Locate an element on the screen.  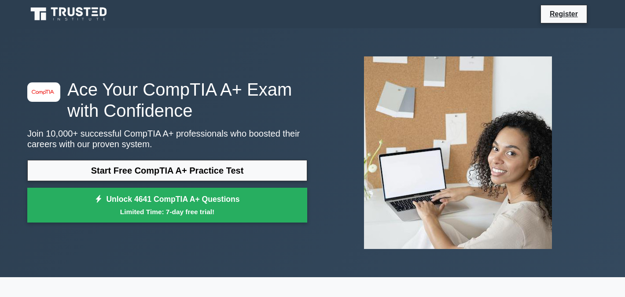
h1: Ace Your CompTIA A+ Exam with Confidence is located at coordinates (167, 100).